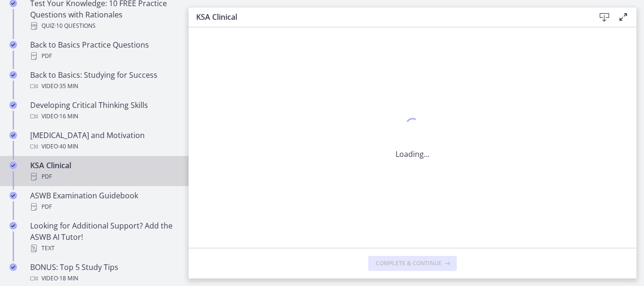 The image size is (644, 286). Describe the element at coordinates (68, 146) in the screenshot. I see `span: · 40 min` at that location.